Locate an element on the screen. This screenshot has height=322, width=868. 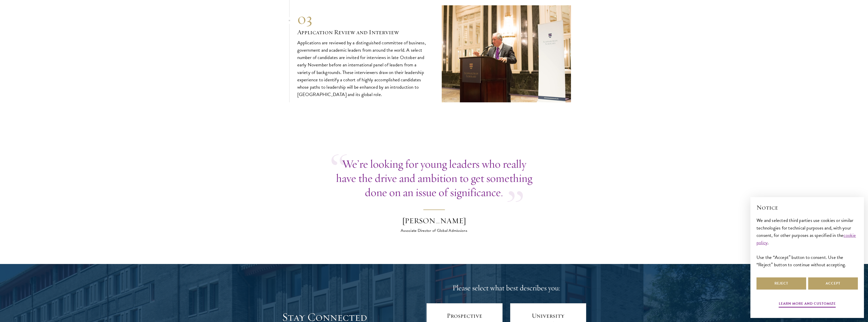
button: Accept is located at coordinates (833, 284).